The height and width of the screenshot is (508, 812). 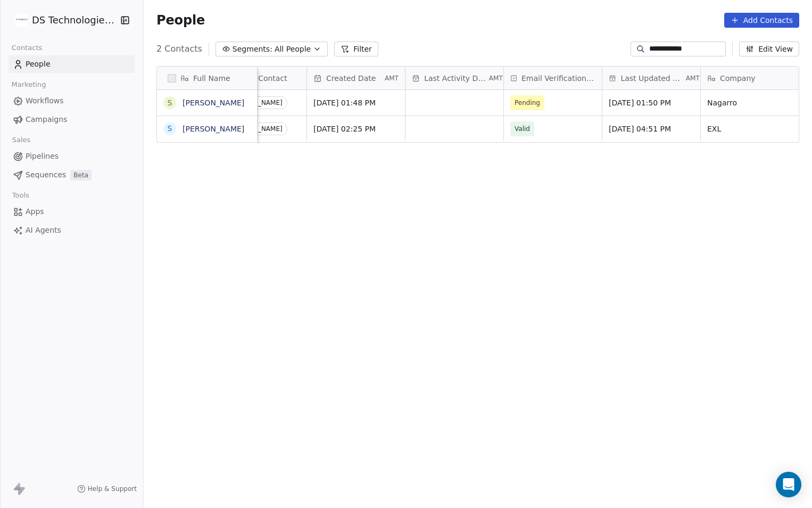 I want to click on div: Email Verification Status, so click(x=553, y=78).